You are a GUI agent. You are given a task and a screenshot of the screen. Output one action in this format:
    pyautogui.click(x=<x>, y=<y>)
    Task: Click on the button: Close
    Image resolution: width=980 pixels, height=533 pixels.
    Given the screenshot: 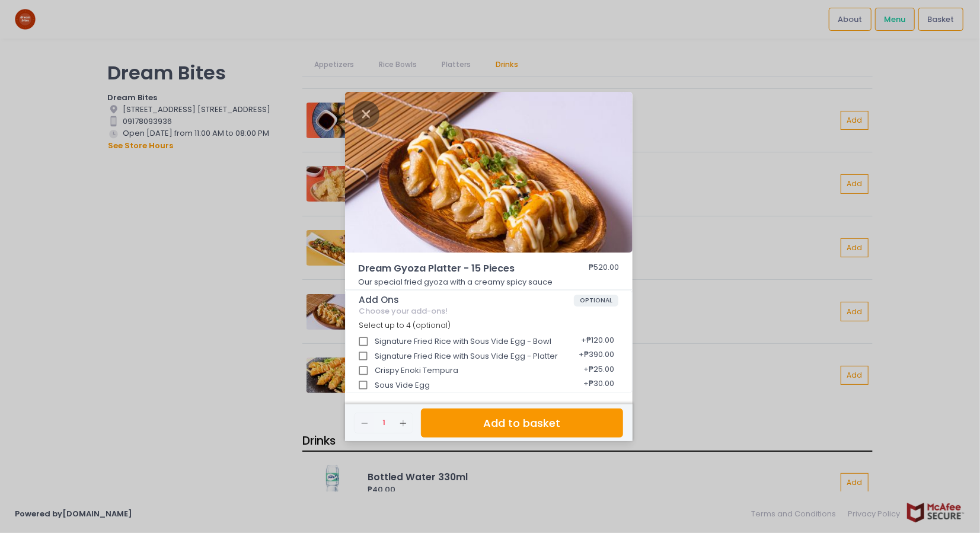 What is the action you would take?
    pyautogui.click(x=367, y=114)
    